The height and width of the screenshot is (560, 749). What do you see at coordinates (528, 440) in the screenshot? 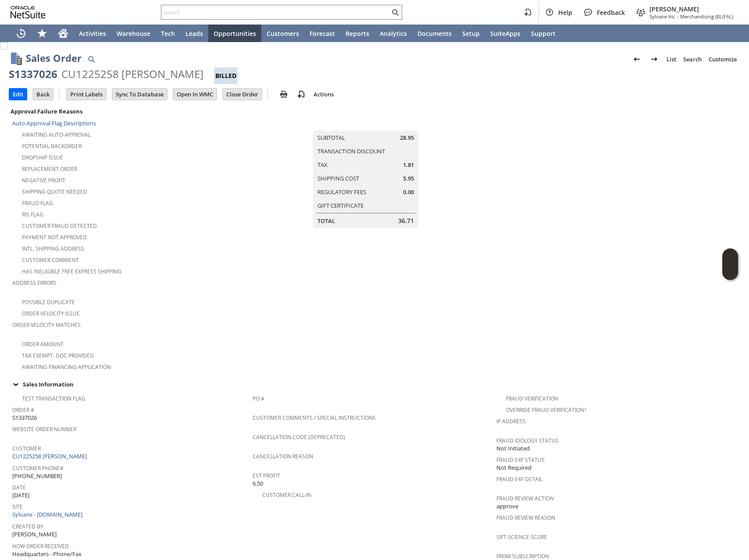
I see `a: Fraud Idology Status` at bounding box center [528, 440].